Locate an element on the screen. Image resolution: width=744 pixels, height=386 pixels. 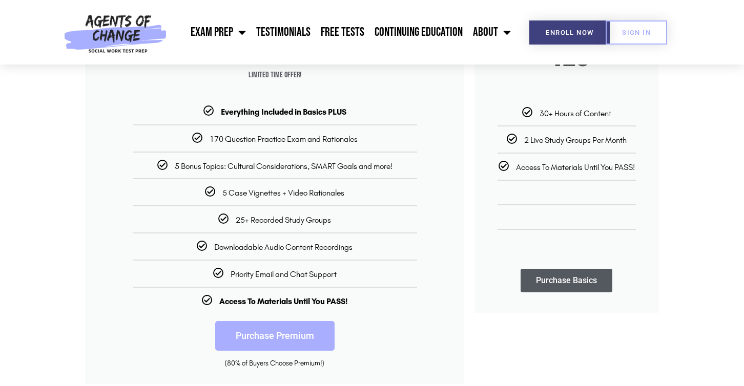
a: Continuing Education is located at coordinates (418, 32).